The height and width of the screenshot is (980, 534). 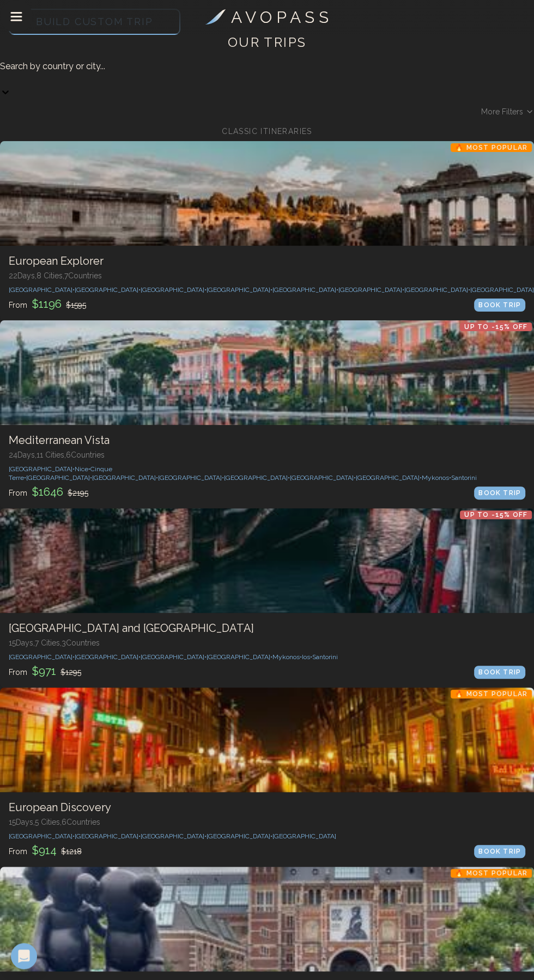 I want to click on p: 24 Days, 11 Cities, 6 Countr ies, so click(x=267, y=455).